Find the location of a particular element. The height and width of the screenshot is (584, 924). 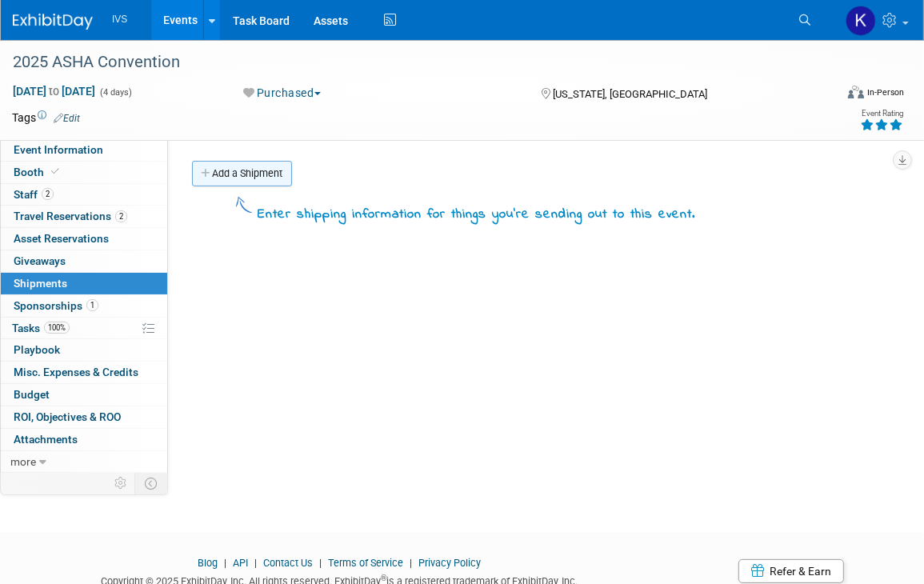

span: 100% is located at coordinates (57, 328).